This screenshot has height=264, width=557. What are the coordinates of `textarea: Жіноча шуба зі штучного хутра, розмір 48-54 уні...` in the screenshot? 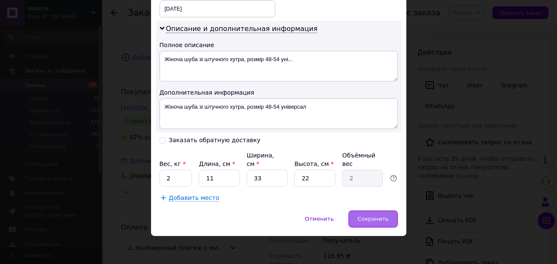 It's located at (278, 66).